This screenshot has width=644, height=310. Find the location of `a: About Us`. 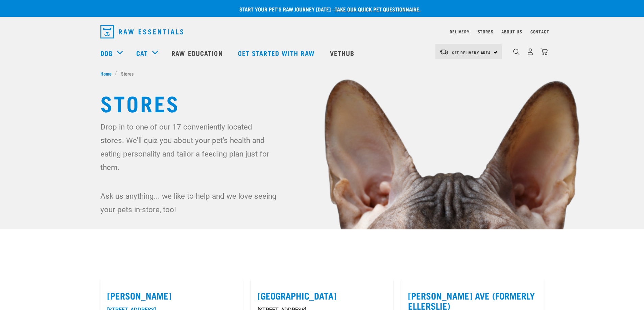

a: About Us is located at coordinates (511, 31).